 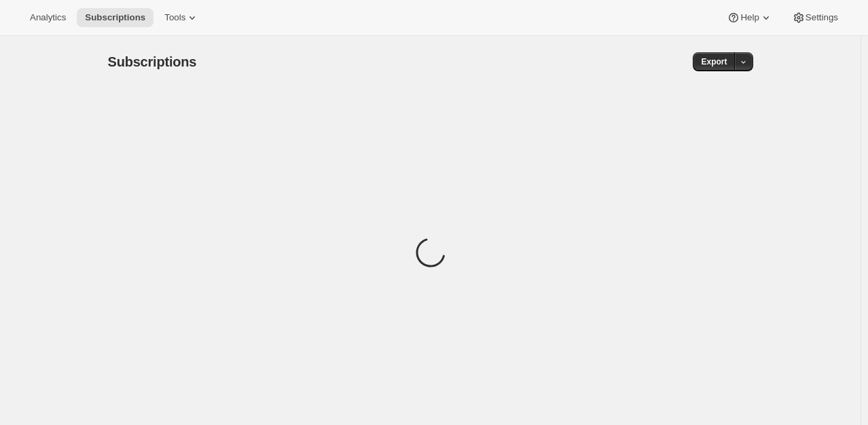 What do you see at coordinates (115, 18) in the screenshot?
I see `button: Subscriptions` at bounding box center [115, 18].